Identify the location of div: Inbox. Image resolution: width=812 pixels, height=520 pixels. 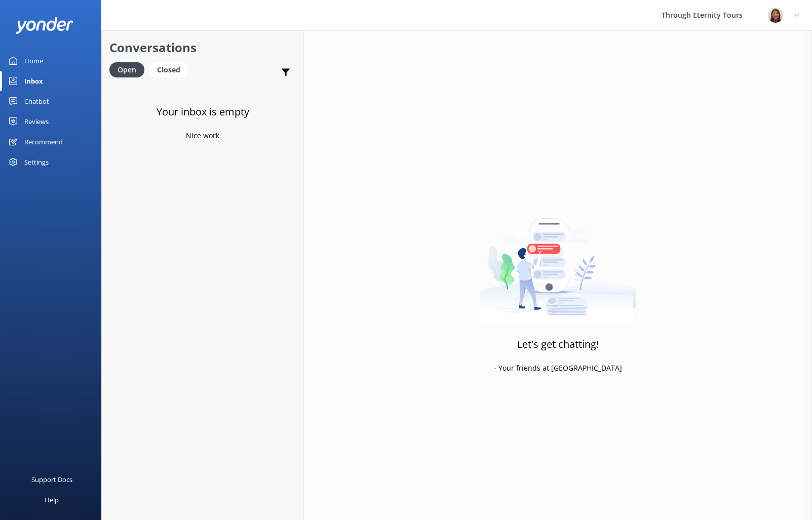
(33, 81).